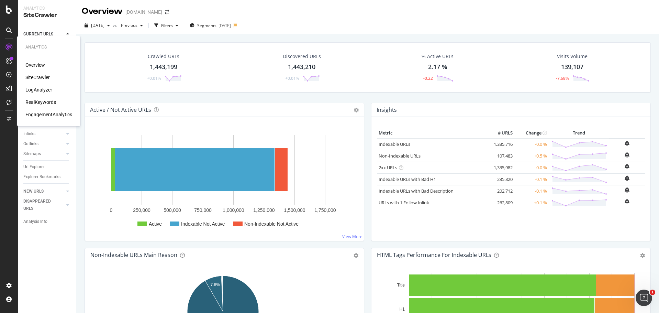  I want to click on text: 1,750,000, so click(325, 210).